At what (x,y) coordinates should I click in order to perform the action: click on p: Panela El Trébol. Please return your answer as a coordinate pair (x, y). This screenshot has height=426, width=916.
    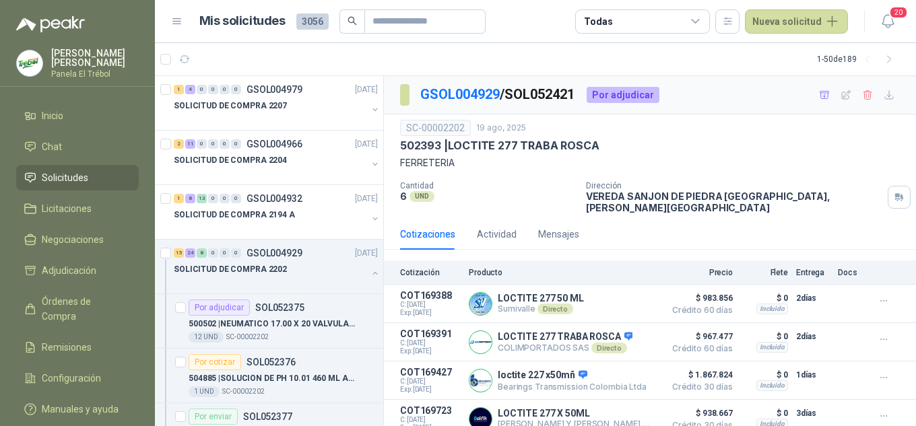
    Looking at the image, I should click on (95, 74).